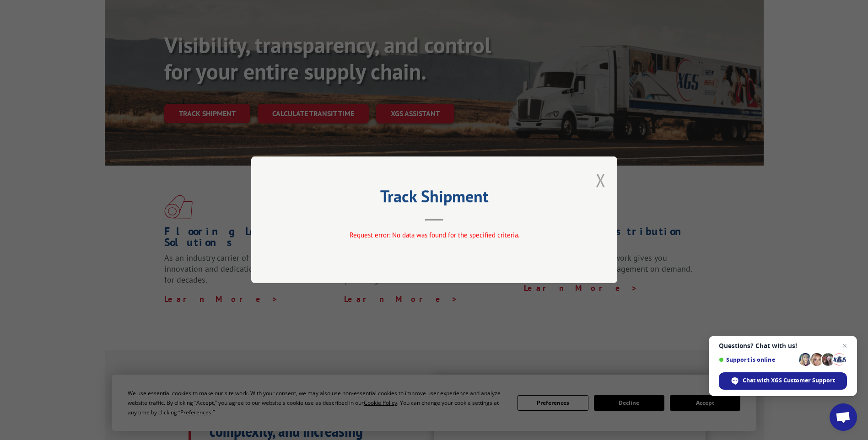  What do you see at coordinates (757, 360) in the screenshot?
I see `span: Support is online` at bounding box center [757, 360].